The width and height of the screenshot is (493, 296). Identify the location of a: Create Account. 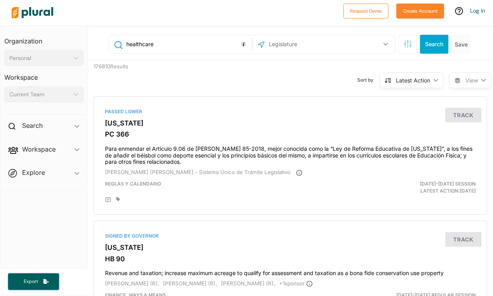
(420, 10).